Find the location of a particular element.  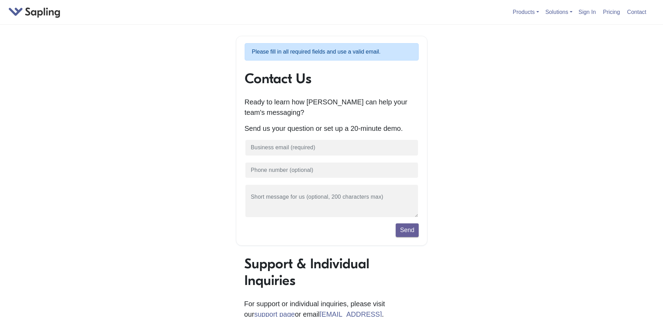

h1: Contact Us is located at coordinates (332, 79).